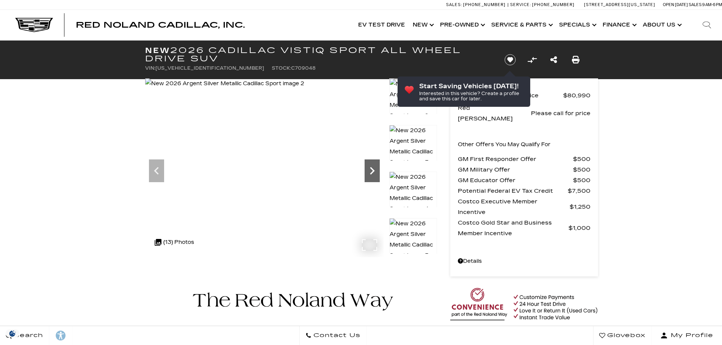  I want to click on a: Finance, so click(619, 25).